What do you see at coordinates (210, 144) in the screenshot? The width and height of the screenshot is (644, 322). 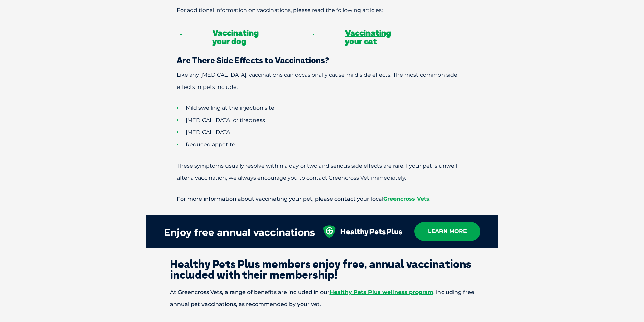 I see `span: Reduced appetite` at bounding box center [210, 144].